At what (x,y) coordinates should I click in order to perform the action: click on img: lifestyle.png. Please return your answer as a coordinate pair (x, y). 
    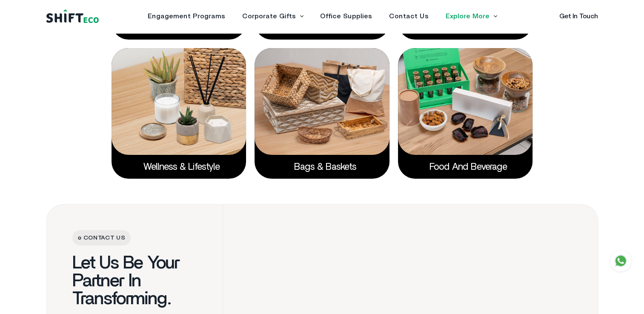
    Looking at the image, I should click on (178, 101).